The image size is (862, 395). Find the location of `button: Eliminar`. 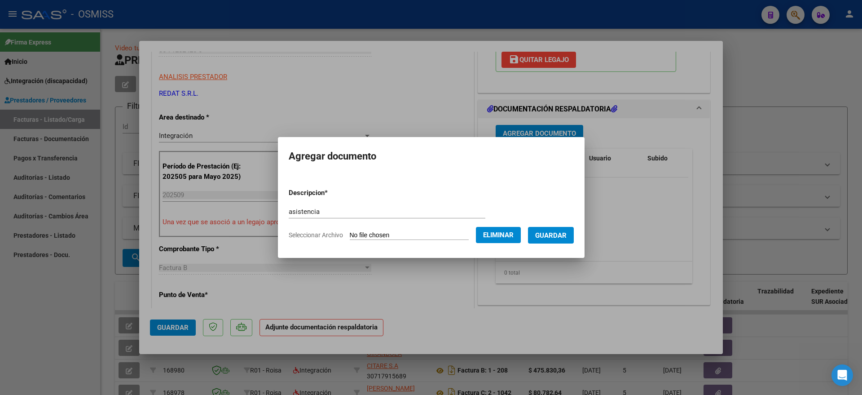

button: Eliminar is located at coordinates (498, 235).